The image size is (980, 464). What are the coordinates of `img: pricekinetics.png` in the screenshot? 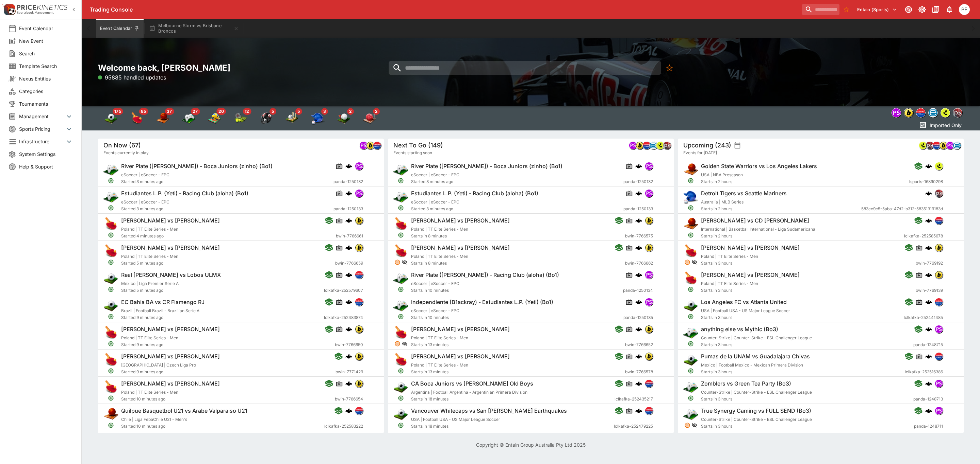 It's located at (938, 193).